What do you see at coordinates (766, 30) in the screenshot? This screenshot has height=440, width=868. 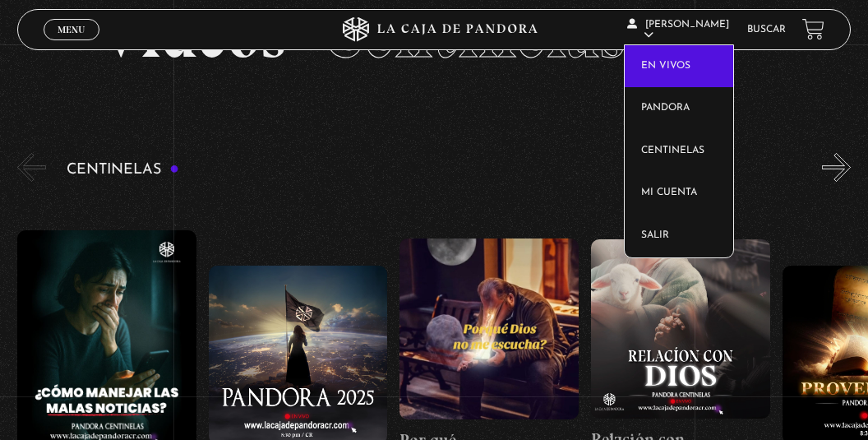 I see `a: Buscar` at bounding box center [766, 30].